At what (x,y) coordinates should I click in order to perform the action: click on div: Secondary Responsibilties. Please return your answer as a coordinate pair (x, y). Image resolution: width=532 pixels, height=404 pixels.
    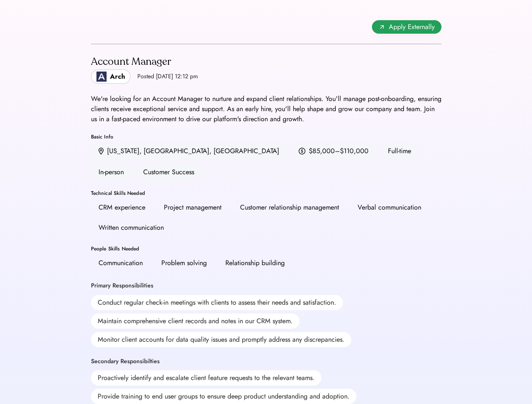
    Looking at the image, I should click on (125, 361).